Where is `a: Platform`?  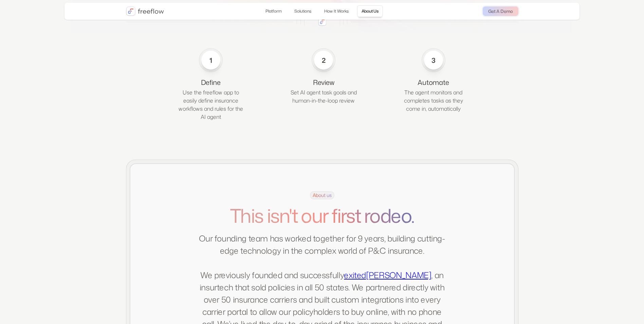 a: Platform is located at coordinates (273, 11).